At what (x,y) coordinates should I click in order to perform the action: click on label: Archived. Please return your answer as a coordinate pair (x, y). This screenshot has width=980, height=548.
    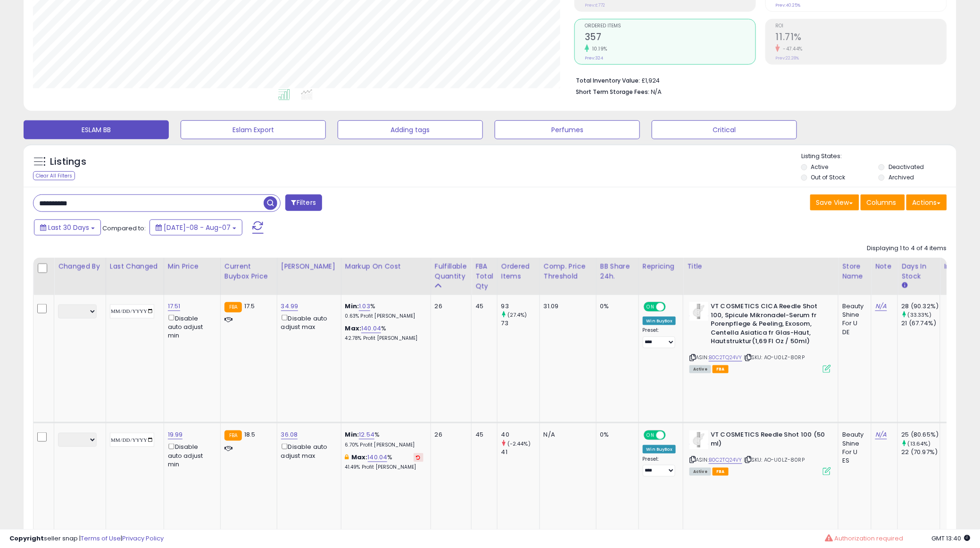
    Looking at the image, I should click on (901, 177).